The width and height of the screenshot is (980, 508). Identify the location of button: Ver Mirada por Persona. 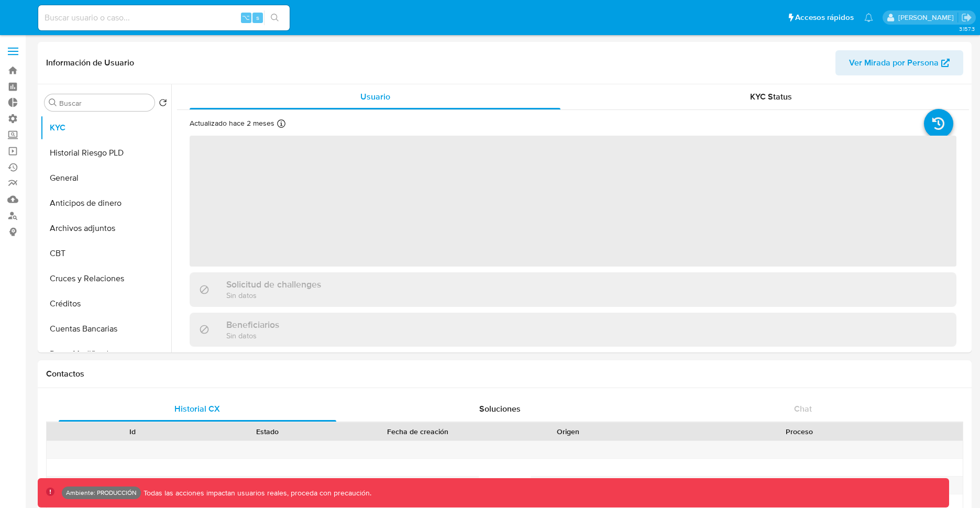
(900, 63).